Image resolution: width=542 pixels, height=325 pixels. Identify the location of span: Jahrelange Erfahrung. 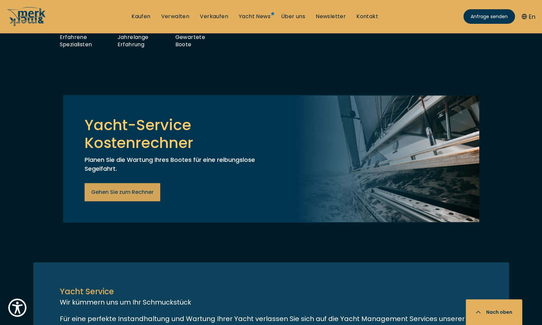
(133, 41).